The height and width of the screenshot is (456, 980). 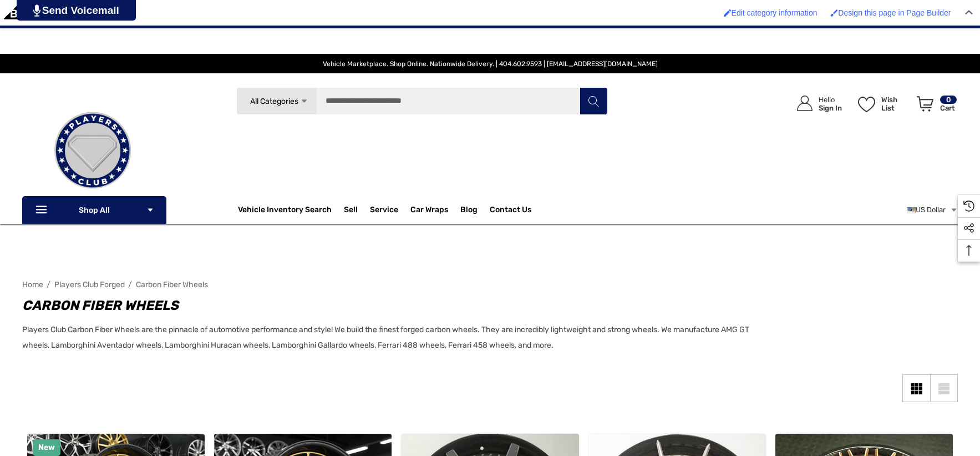 What do you see at coordinates (831, 108) in the screenshot?
I see `p: Sign In` at bounding box center [831, 108].